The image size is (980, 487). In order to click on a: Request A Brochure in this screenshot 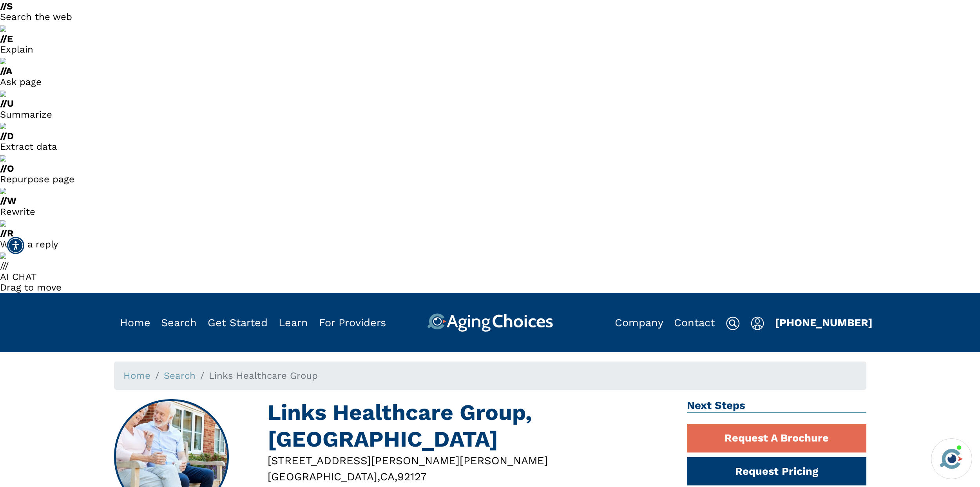, I will do `click(777, 438)`.